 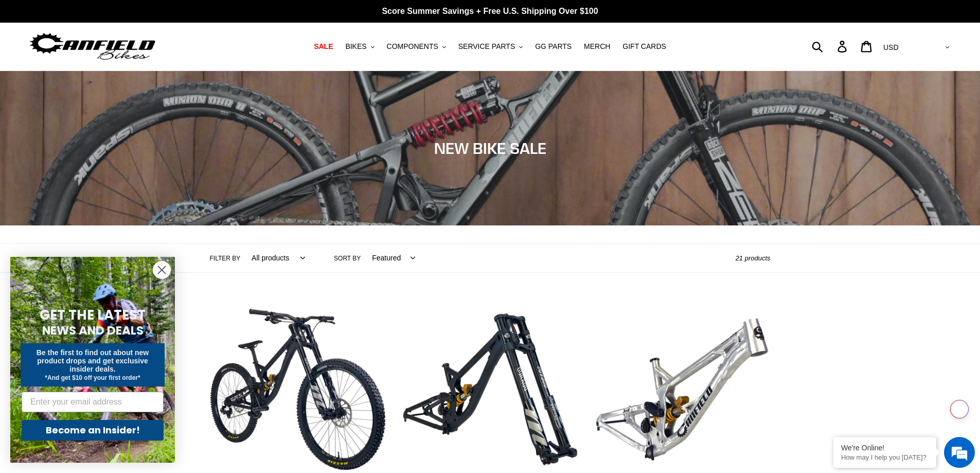 I want to click on span: SERVICE PARTS, so click(x=486, y=46).